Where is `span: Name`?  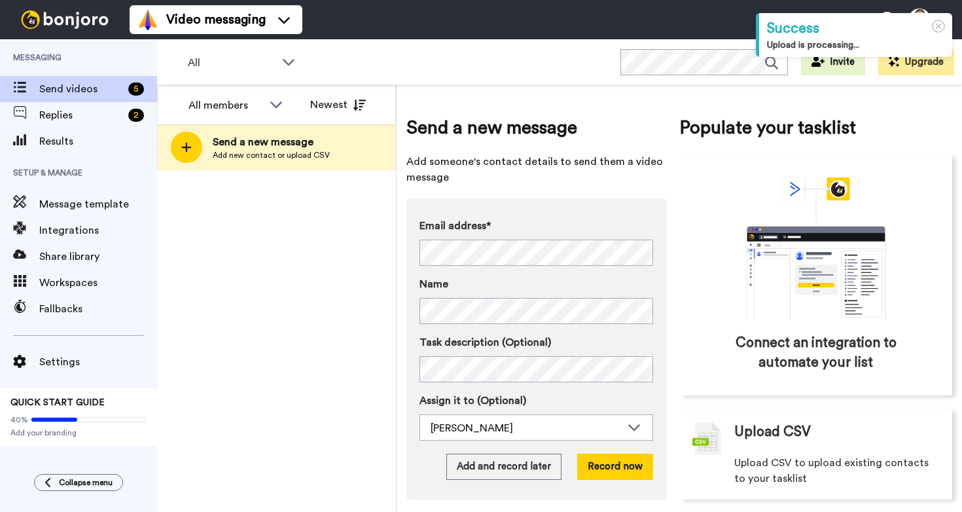 span: Name is located at coordinates (434, 284).